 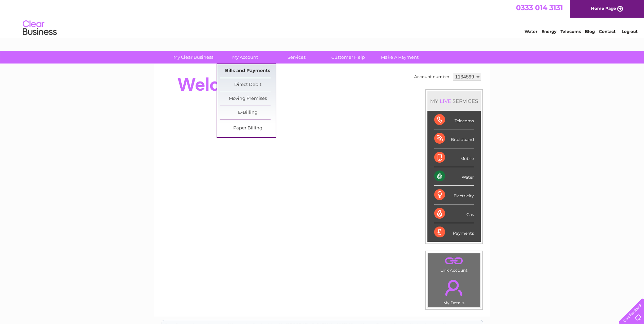 What do you see at coordinates (571, 31) in the screenshot?
I see `a: Telecoms` at bounding box center [571, 31].